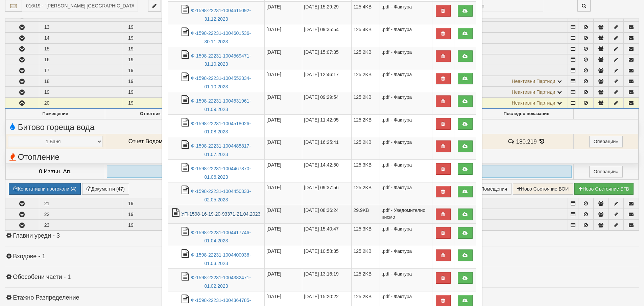 Image resolution: width=644 pixels, height=306 pixels. I want to click on a: Ф-1598-22231-1004531961-01.09.2023, so click(221, 105).